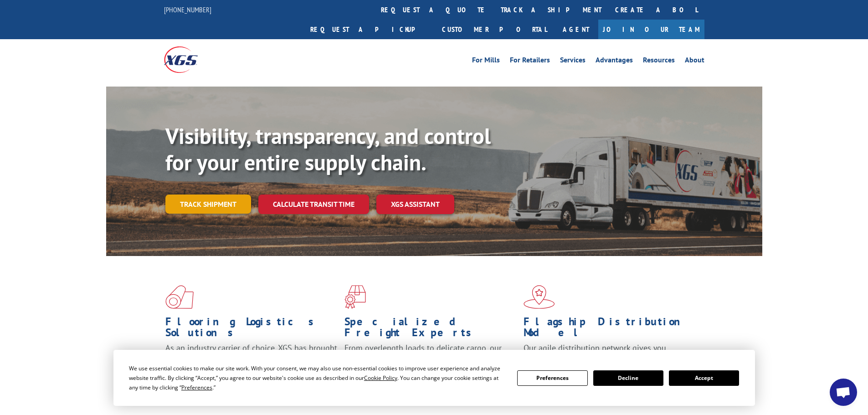 This screenshot has height=415, width=868. I want to click on img: xgs-icon-focused-on-flooring-red, so click(355, 296).